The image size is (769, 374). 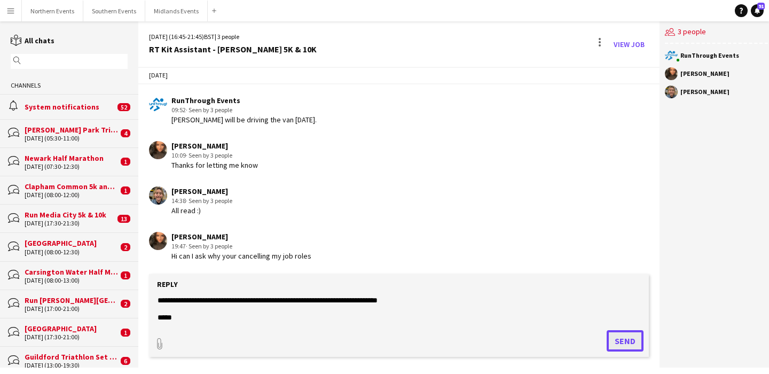 I want to click on div: 19:47, so click(x=242, y=246).